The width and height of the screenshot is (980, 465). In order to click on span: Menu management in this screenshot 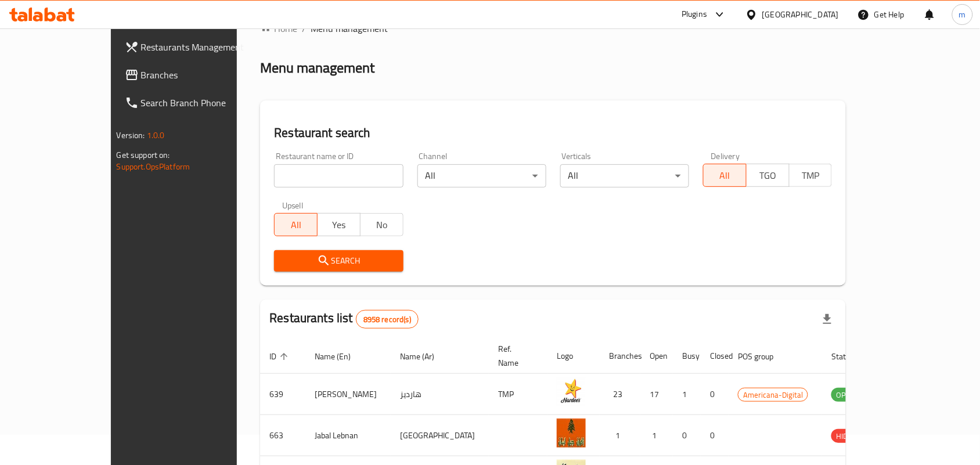, I will do `click(349, 29)`.